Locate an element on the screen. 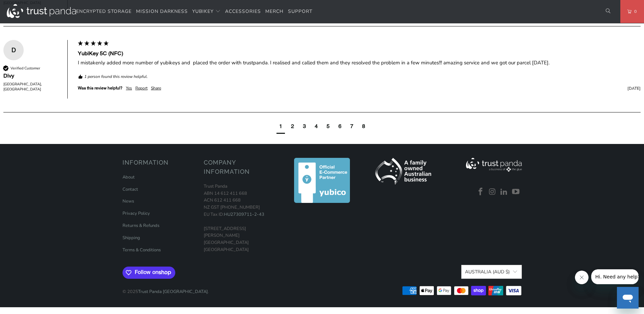 The height and width of the screenshot is (314, 644). a: Support is located at coordinates (300, 12).